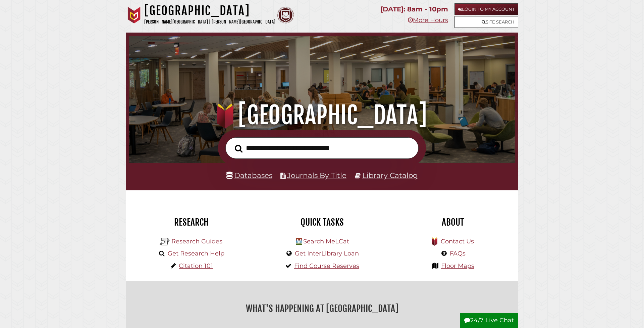 This screenshot has width=644, height=328. What do you see at coordinates (197, 241) in the screenshot?
I see `a: Research Guides` at bounding box center [197, 241].